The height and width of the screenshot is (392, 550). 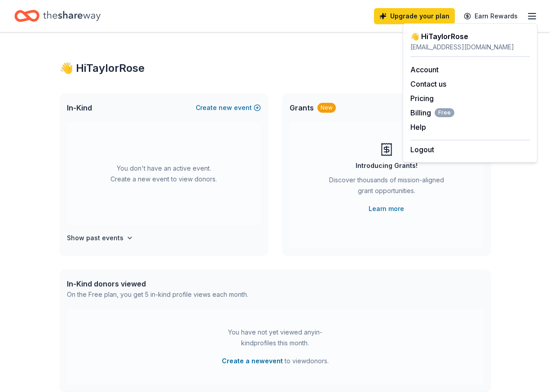 I want to click on a: Earn Rewards, so click(x=491, y=16).